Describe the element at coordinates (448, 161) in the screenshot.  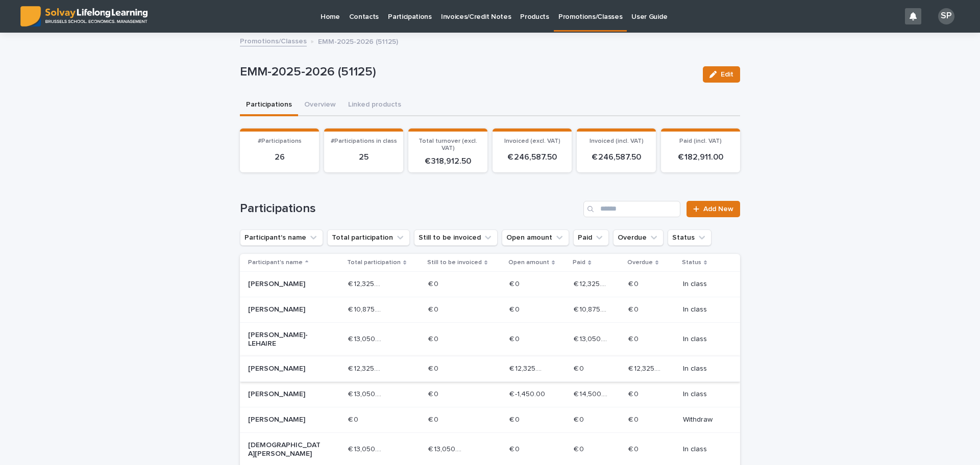
I see `p: € 318,912.50` at that location.